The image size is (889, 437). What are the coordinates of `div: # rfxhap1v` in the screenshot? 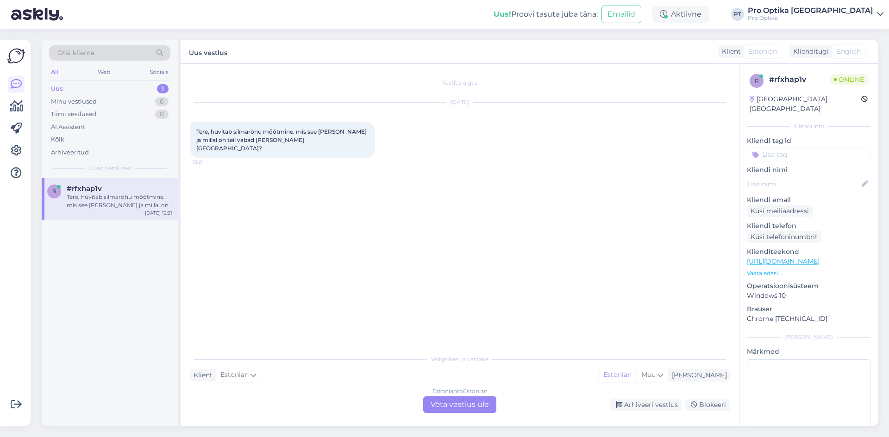 It's located at (799, 80).